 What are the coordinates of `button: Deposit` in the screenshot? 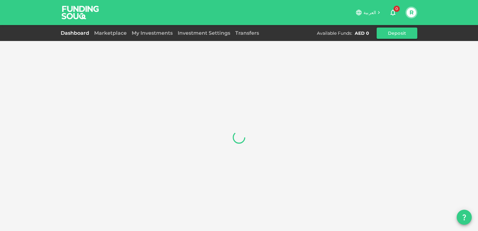 It's located at (397, 33).